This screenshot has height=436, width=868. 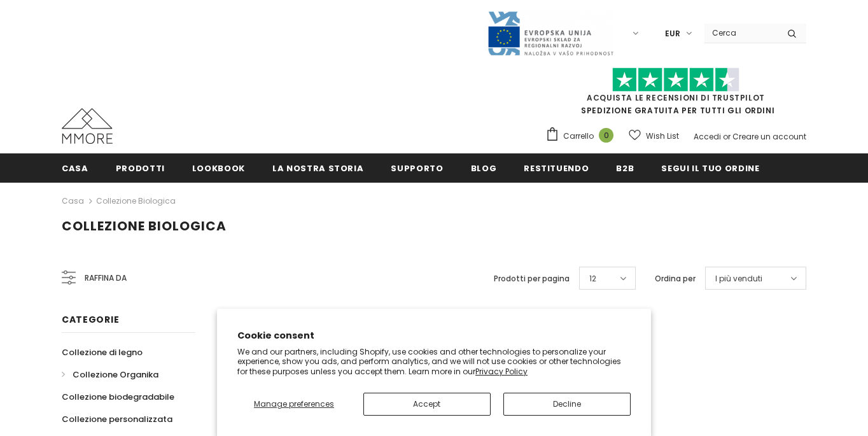 What do you see at coordinates (427, 404) in the screenshot?
I see `button: Accept` at bounding box center [427, 404].